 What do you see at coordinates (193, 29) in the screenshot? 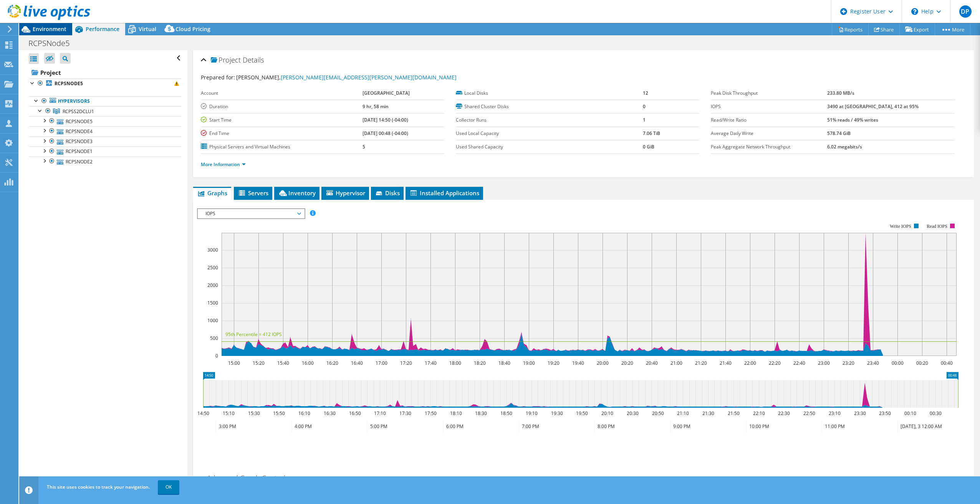
I see `span: Cloud Pricing` at bounding box center [193, 29].